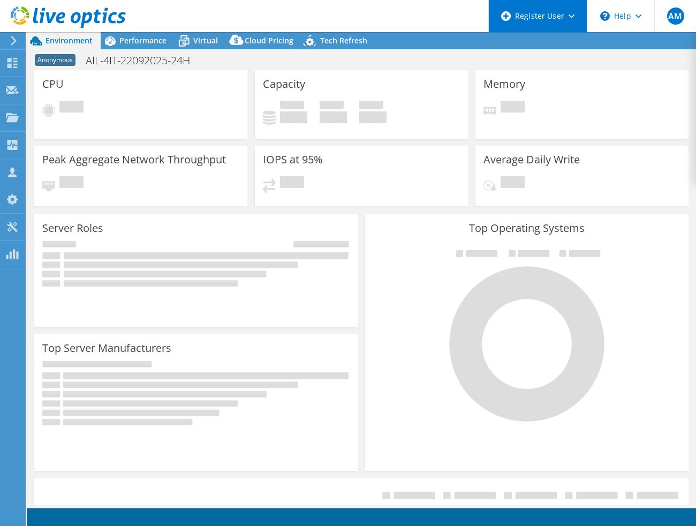 This screenshot has height=526, width=696. I want to click on span: Tech Refresh, so click(344, 40).